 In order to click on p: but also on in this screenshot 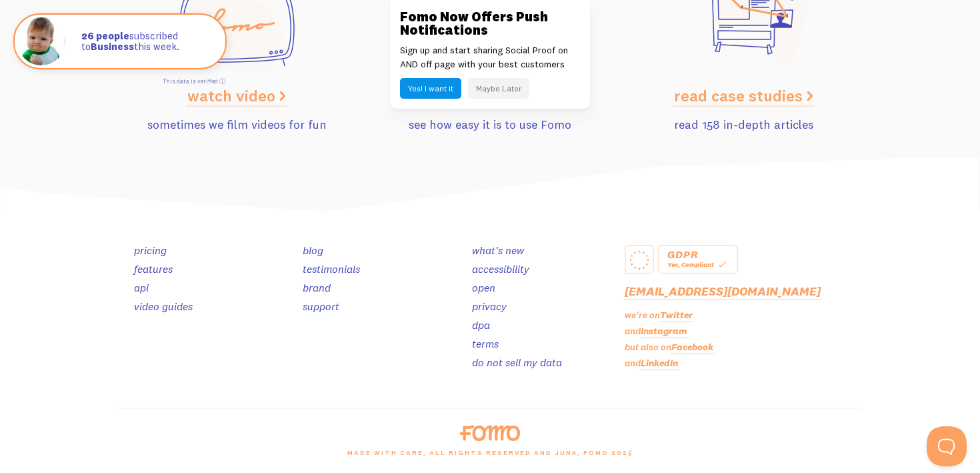, I will do `click(743, 347)`.